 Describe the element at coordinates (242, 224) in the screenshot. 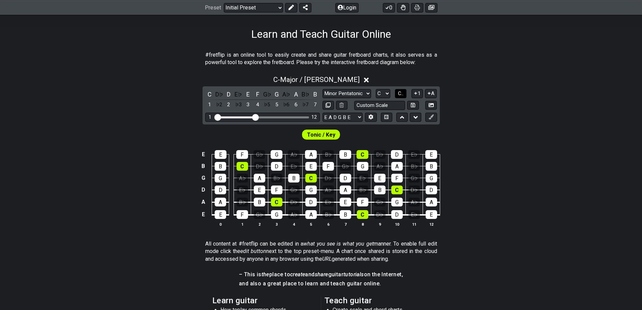

I see `th: 1` at that location.